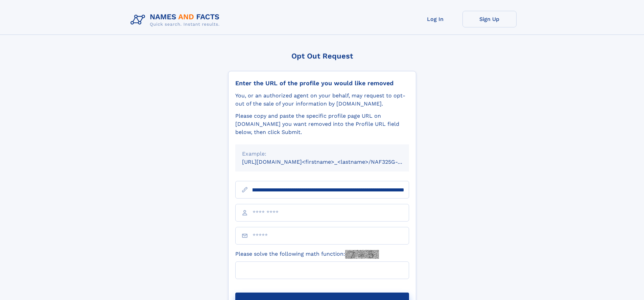  What do you see at coordinates (307, 254) in the screenshot?
I see `label: Please solve the following math function:` at bounding box center [307, 254].